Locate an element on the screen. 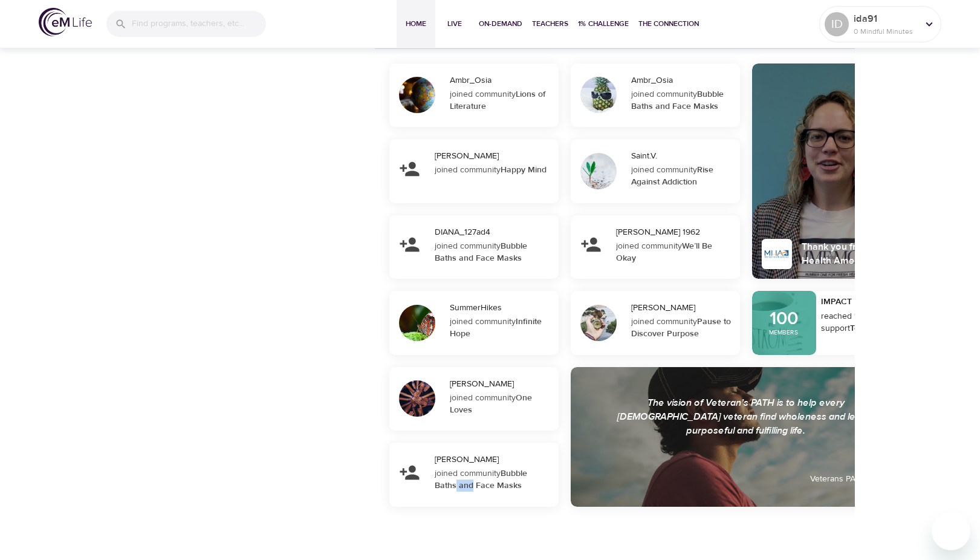 Image resolution: width=980 pixels, height=560 pixels. strong: Rise Against Addiction is located at coordinates (672, 176).